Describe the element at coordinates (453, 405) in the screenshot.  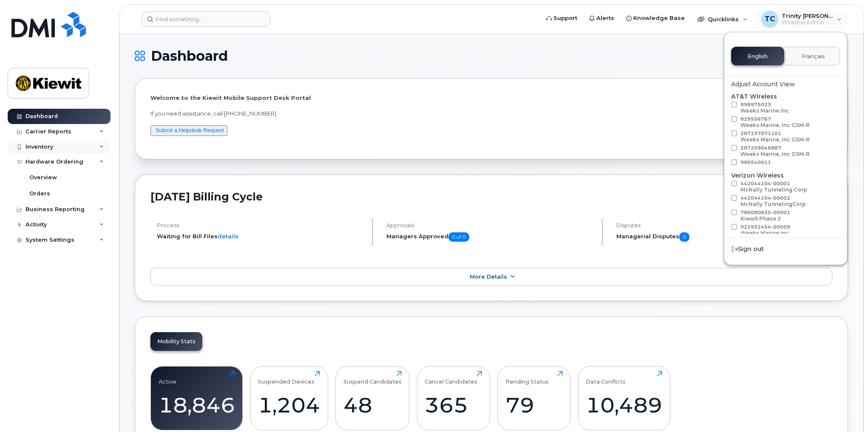
I see `div: 365` at that location.